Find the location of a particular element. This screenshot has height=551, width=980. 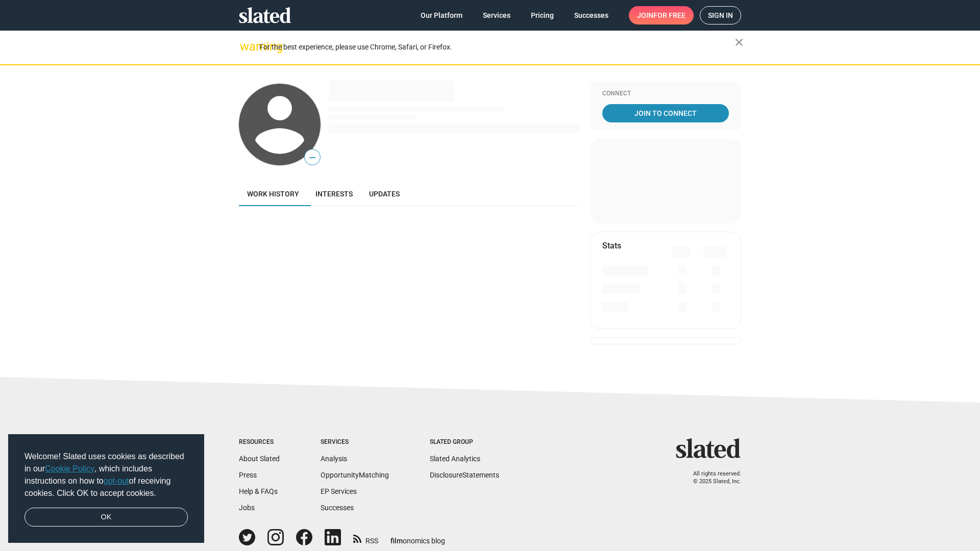

span: film is located at coordinates (397, 541).